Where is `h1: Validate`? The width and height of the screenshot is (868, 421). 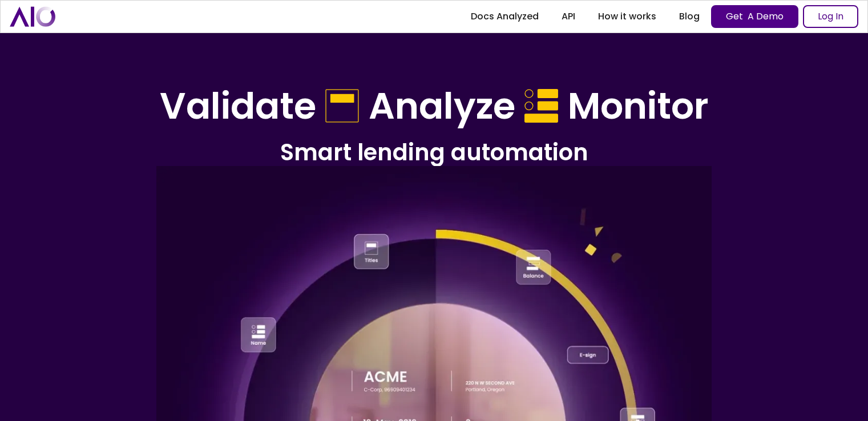 h1: Validate is located at coordinates (238, 106).